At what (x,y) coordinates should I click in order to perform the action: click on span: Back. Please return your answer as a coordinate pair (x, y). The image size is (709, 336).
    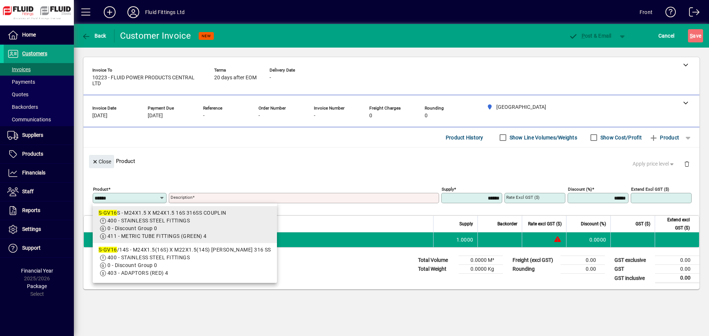
    Looking at the image, I should click on (94, 36).